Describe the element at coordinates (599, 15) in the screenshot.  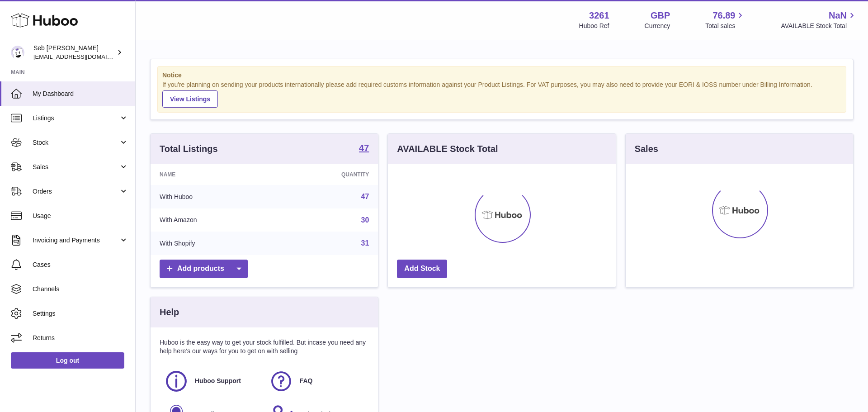
I see `strong: 3261` at that location.